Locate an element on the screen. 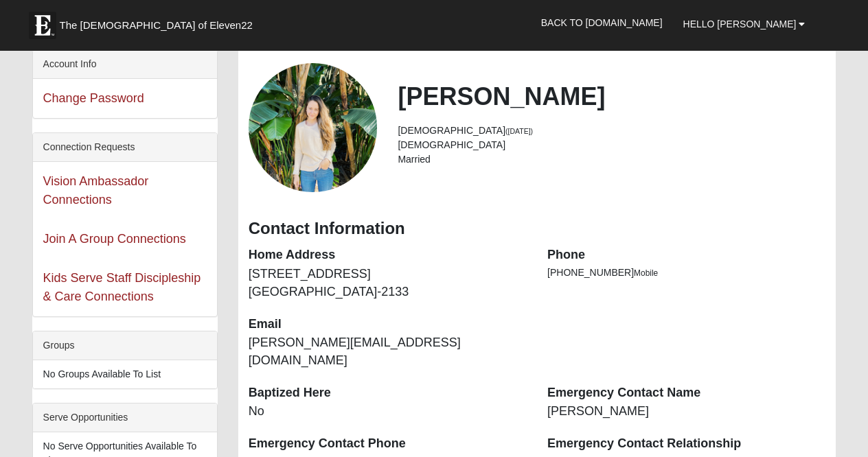  img: Eleven22 logo is located at coordinates (42, 25).